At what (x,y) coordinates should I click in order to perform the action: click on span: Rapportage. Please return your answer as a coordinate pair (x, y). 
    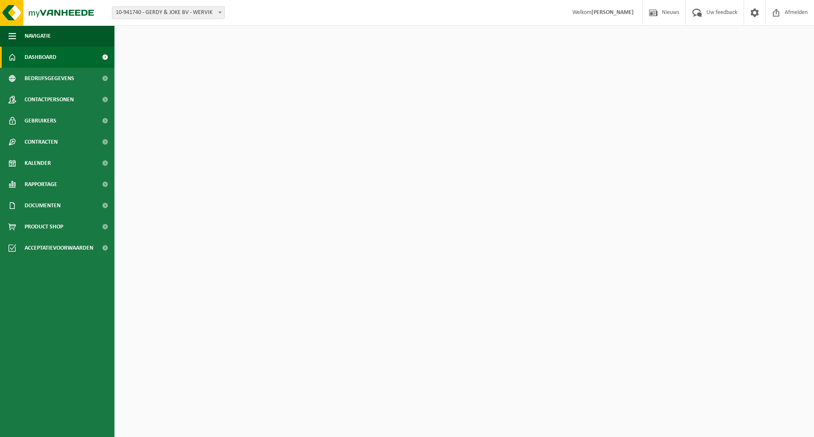
    Looking at the image, I should click on (41, 184).